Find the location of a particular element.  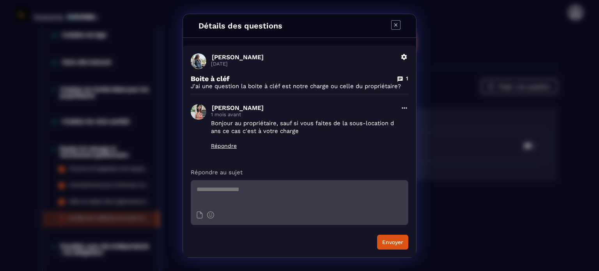

button: Envoyer is located at coordinates (393, 242).